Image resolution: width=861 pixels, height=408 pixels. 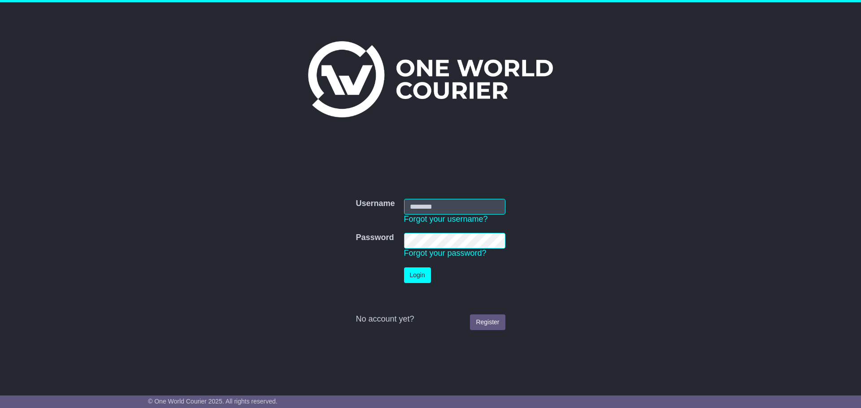 What do you see at coordinates (213, 402) in the screenshot?
I see `span: © One World Courier 2025. All rights reserved.` at bounding box center [213, 402].